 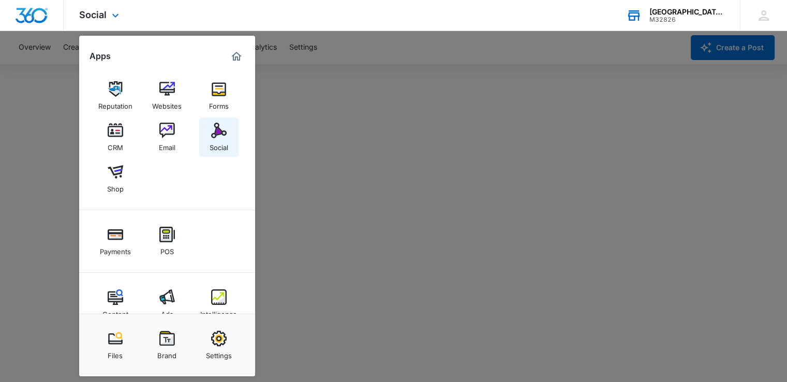 I want to click on div: Websites, so click(x=167, y=104).